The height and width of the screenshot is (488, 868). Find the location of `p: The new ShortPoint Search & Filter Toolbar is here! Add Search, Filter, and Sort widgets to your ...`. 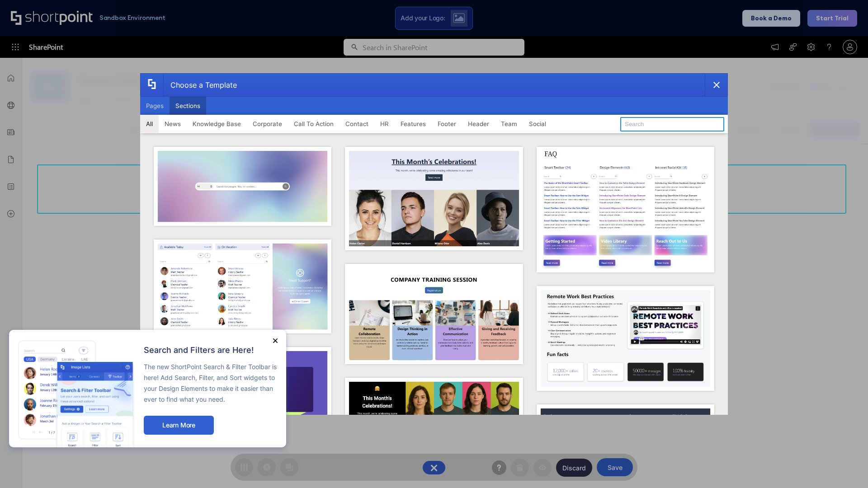

p: The new ShortPoint Search & Filter Toolbar is here! Add Search, Filter, and Sort widgets to your ... is located at coordinates (210, 383).